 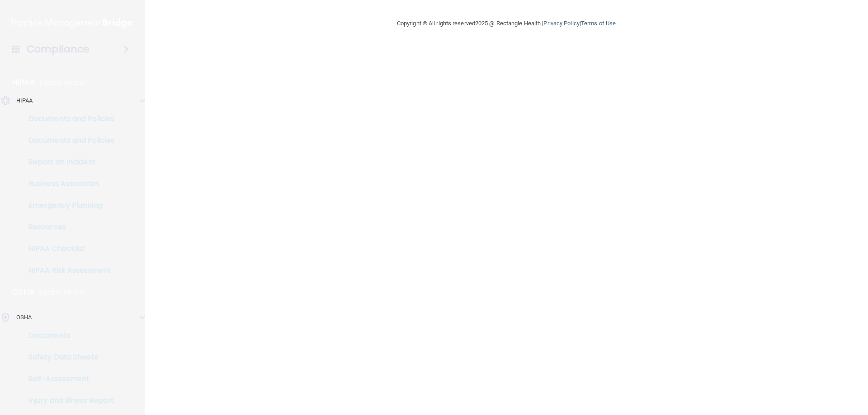 What do you see at coordinates (67, 271) in the screenshot?
I see `p: HIPAA Risk Assessment` at bounding box center [67, 271].